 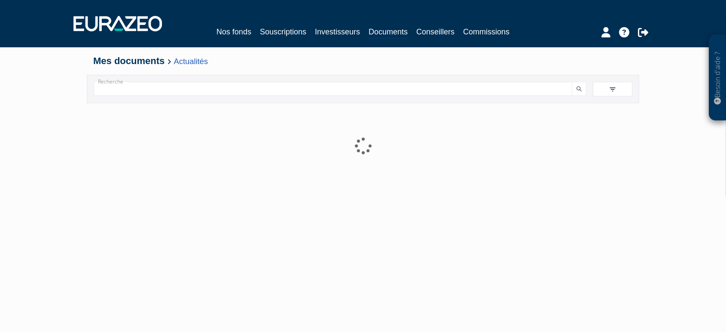 What do you see at coordinates (118, 24) in the screenshot?
I see `img: 1732889491-logotype_eurazeo_blanc_rvb.png` at bounding box center [118, 24].